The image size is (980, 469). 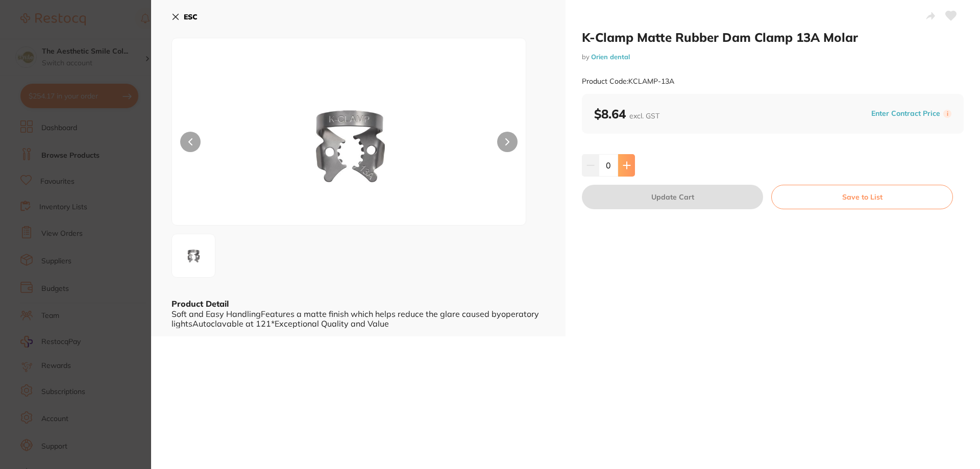 What do you see at coordinates (906, 113) in the screenshot?
I see `button: Enter Contract Price` at bounding box center [906, 113].